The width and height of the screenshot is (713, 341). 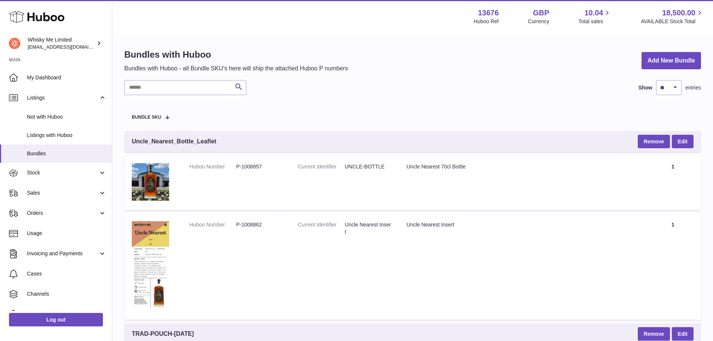 What do you see at coordinates (15, 43) in the screenshot?
I see `img: orders@whiskyshop.com` at bounding box center [15, 43].